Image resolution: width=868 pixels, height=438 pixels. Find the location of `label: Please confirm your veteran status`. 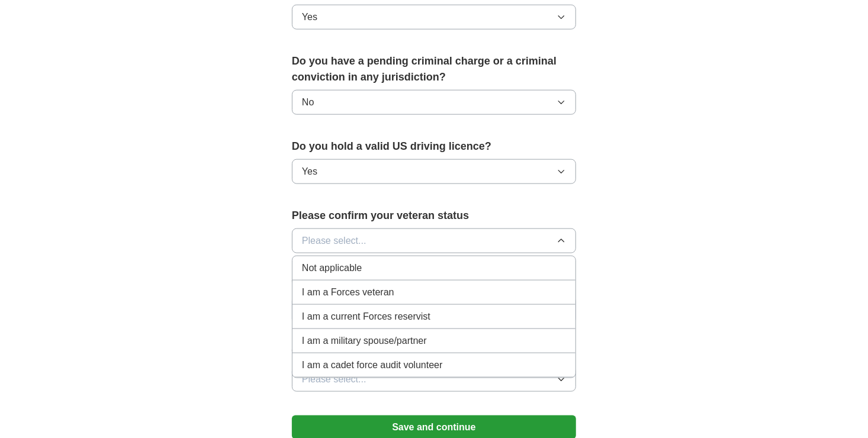

label: Please confirm your veteran status is located at coordinates (434, 215).